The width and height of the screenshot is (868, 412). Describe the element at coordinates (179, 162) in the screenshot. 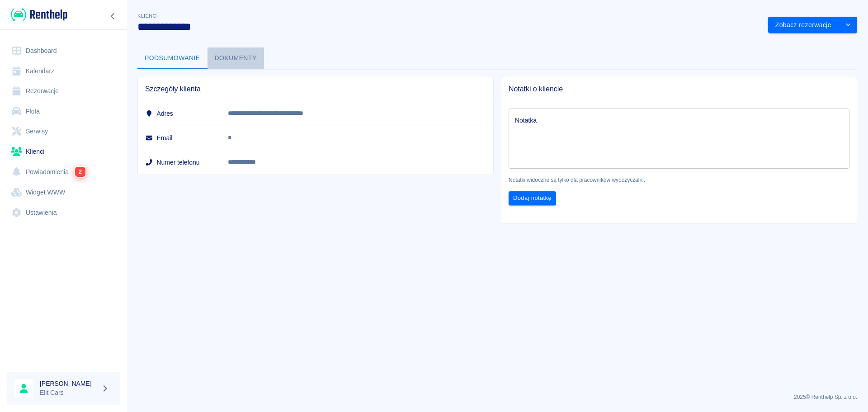

I see `h6: Numer telefonu` at that location.